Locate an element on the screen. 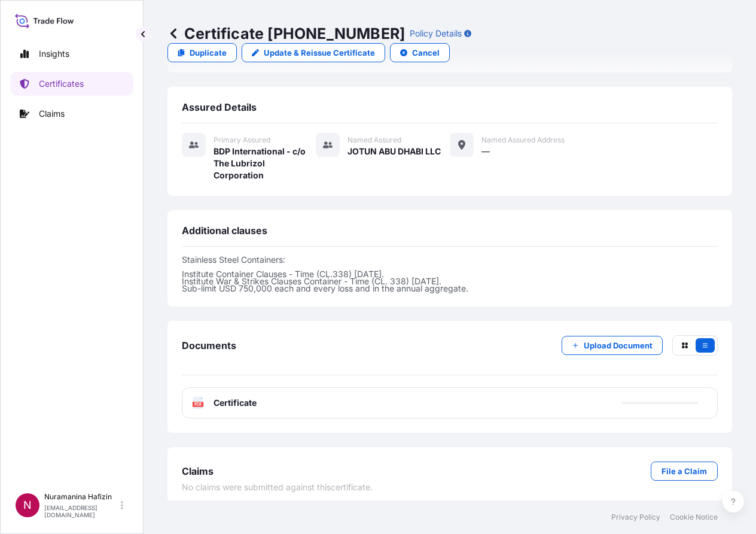 This screenshot has height=534, width=756. a: Update & Reissue Certificate is located at coordinates (313, 52).